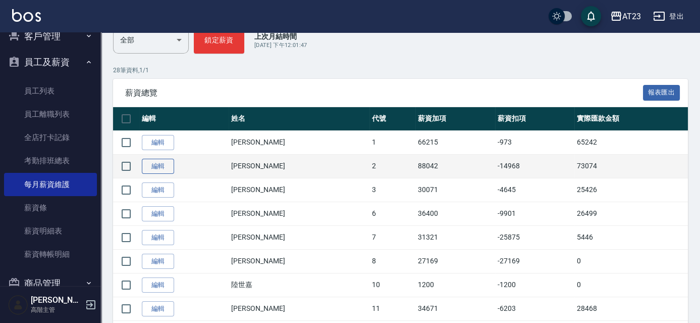 This screenshot has height=323, width=700. I want to click on td: 31321, so click(456, 237).